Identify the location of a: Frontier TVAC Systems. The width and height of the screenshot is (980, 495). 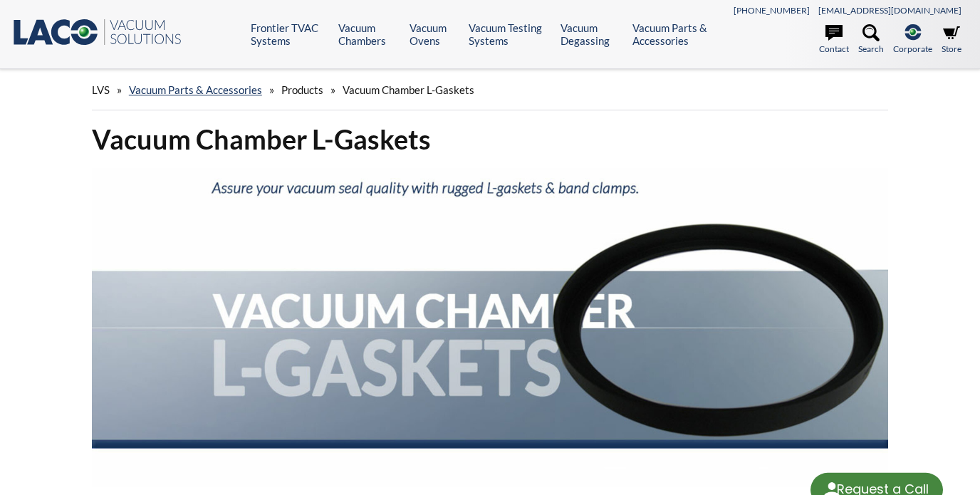
(289, 34).